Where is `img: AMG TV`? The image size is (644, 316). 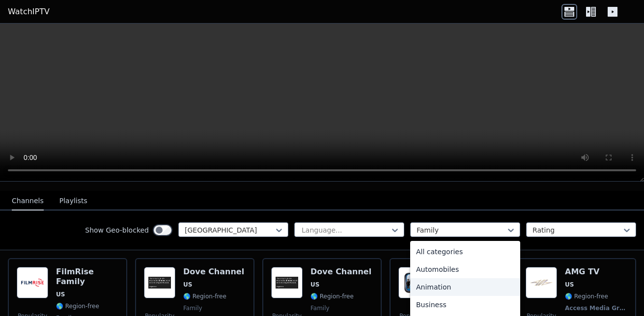
img: AMG TV is located at coordinates (541, 283).